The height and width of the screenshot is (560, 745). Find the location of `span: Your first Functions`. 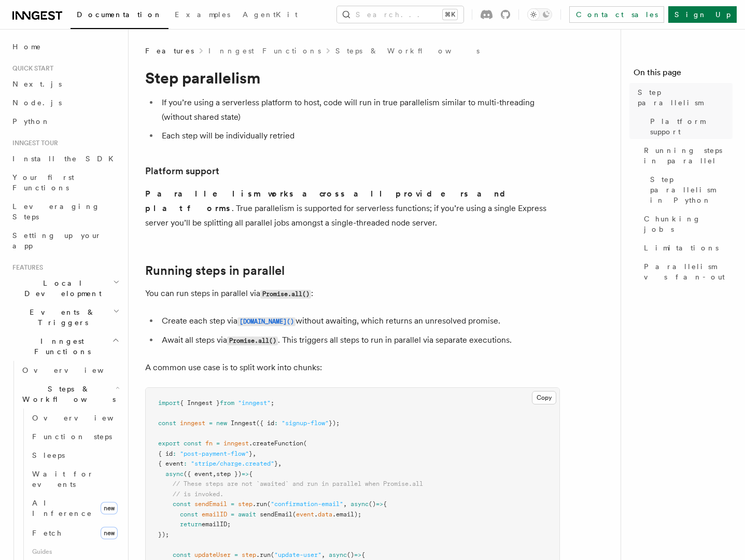

span: Your first Functions is located at coordinates (43, 182).